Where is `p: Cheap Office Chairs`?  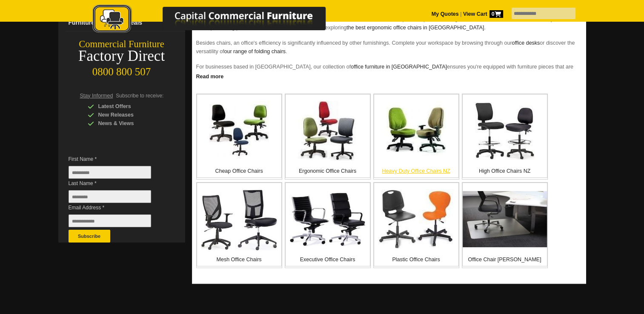
p: Cheap Office Chairs is located at coordinates (239, 171).